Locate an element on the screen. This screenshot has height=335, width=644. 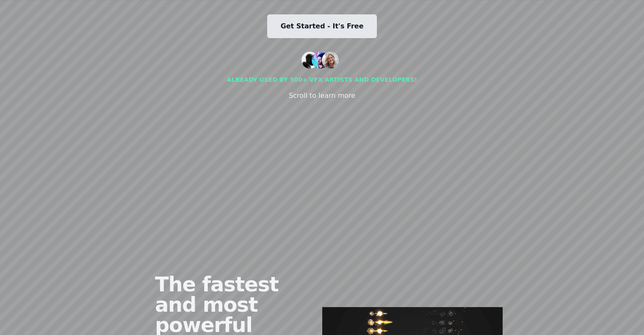
div: Scroll to learn more is located at coordinates (322, 96).